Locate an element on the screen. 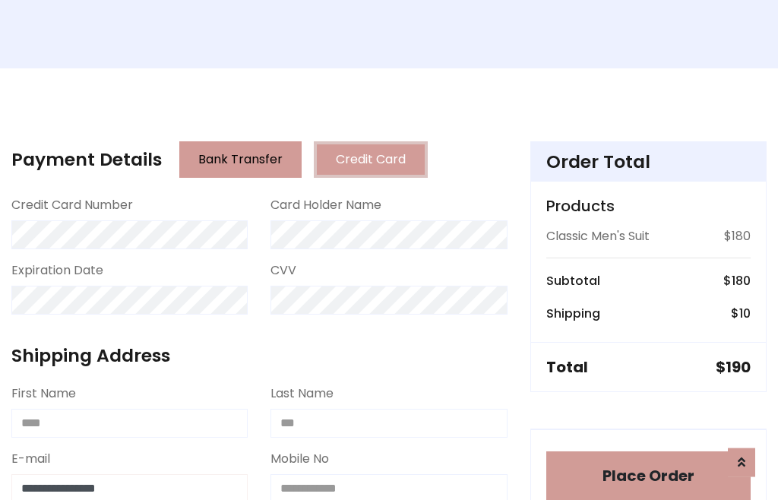 The image size is (778, 500). span: 190 is located at coordinates (737, 367).